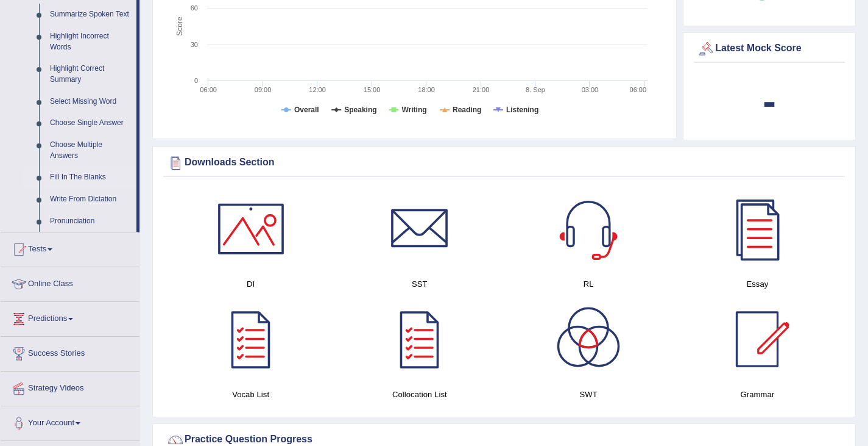 The image size is (868, 446). Describe the element at coordinates (90, 14) in the screenshot. I see `a: Summarize Spoken Text` at that location.